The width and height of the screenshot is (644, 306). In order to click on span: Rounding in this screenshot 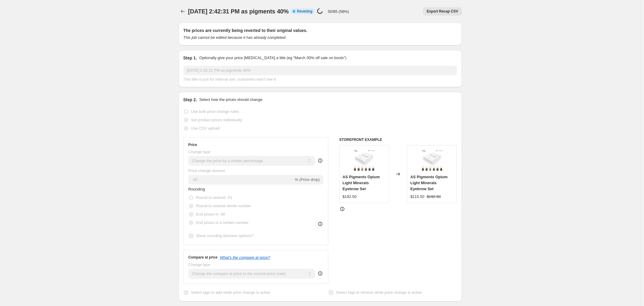, I will do `click(197, 189)`.